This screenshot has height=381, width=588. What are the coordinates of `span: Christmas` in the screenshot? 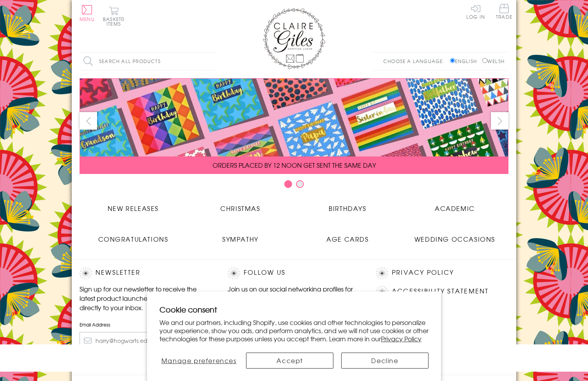 It's located at (240, 208).